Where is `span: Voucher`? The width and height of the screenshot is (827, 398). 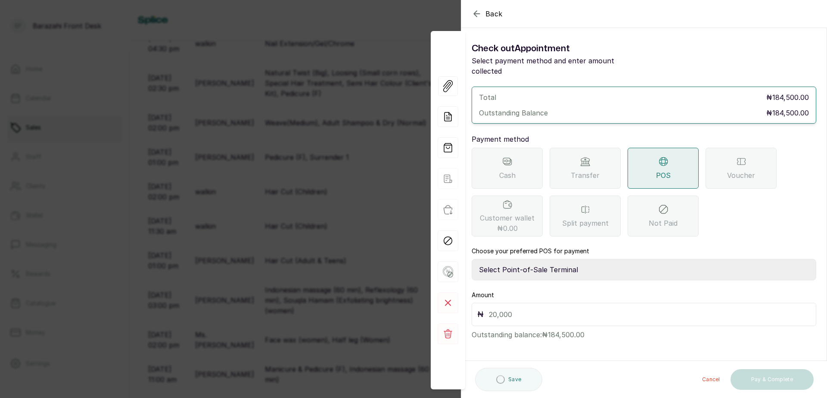
span: Voucher is located at coordinates (741, 175).